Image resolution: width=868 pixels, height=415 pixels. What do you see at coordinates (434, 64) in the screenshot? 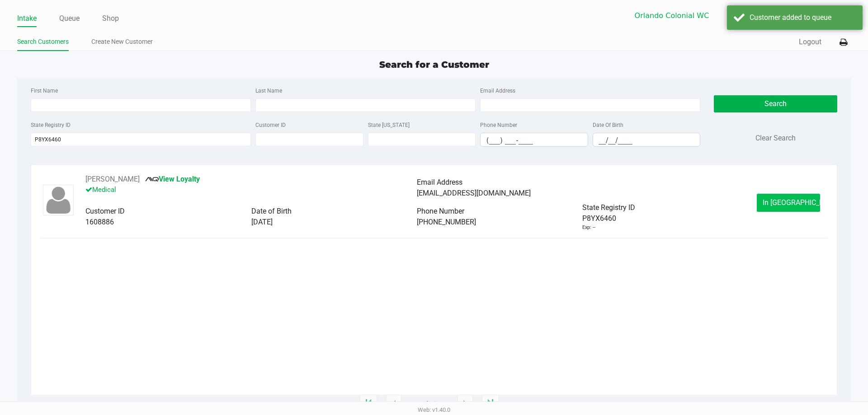
I see `span: Search for a Customer` at bounding box center [434, 64].